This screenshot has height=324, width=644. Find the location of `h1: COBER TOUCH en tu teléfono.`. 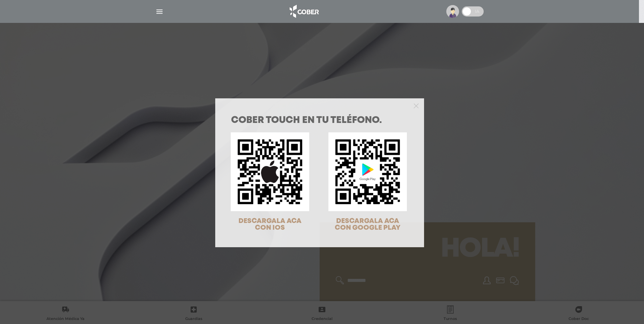

h1: COBER TOUCH en tu teléfono. is located at coordinates (320, 121).